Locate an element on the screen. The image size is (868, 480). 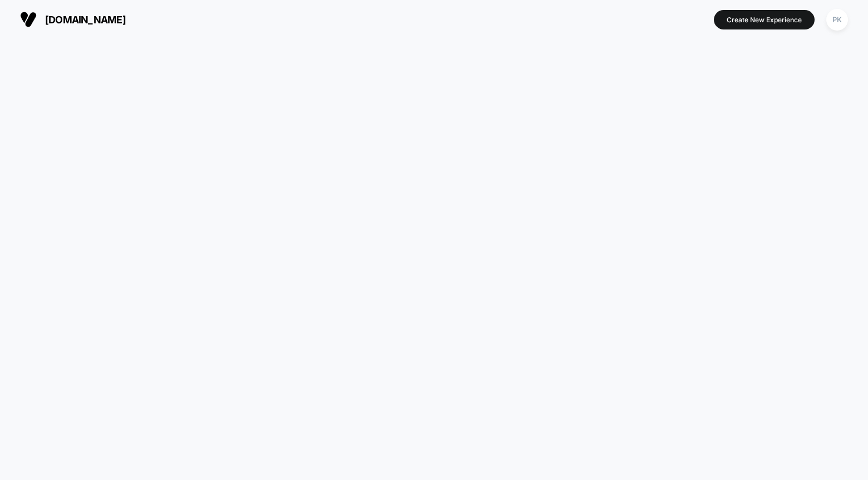
img: Visually logo is located at coordinates (28, 19).